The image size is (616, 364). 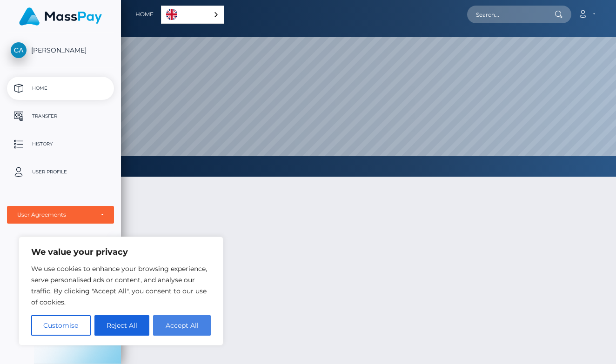 I want to click on button: Reject All, so click(x=122, y=326).